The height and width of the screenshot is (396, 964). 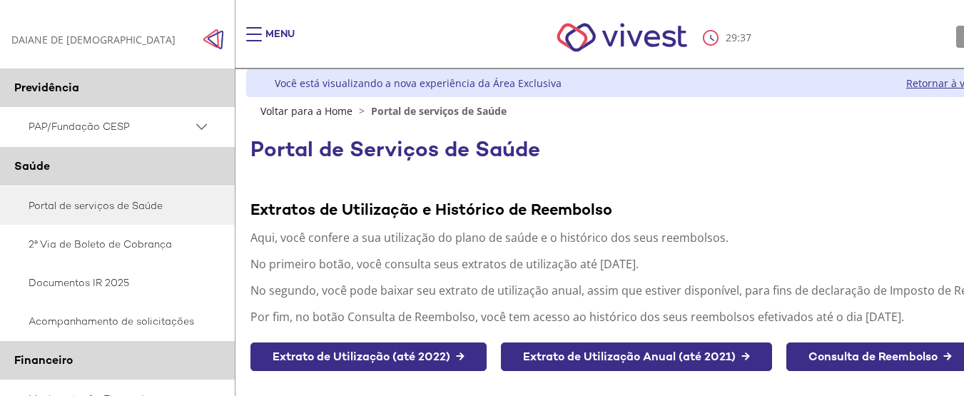 What do you see at coordinates (368, 357) in the screenshot?
I see `a: Extrato de Utilização (até 2022) →` at bounding box center [368, 357].